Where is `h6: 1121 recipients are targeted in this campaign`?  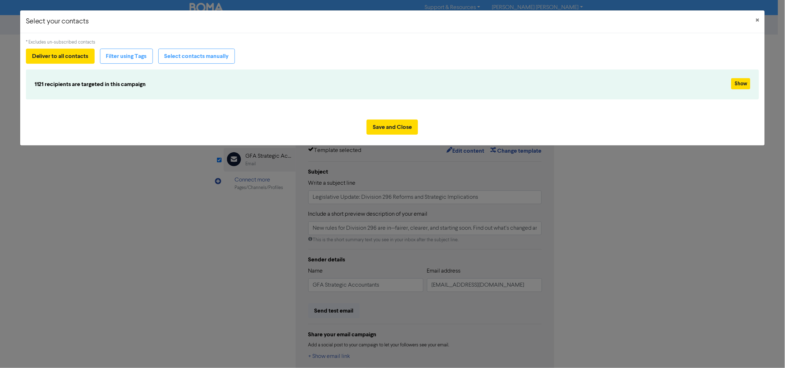
h6: 1121 recipients are targeted in this campaign is located at coordinates (332, 84).